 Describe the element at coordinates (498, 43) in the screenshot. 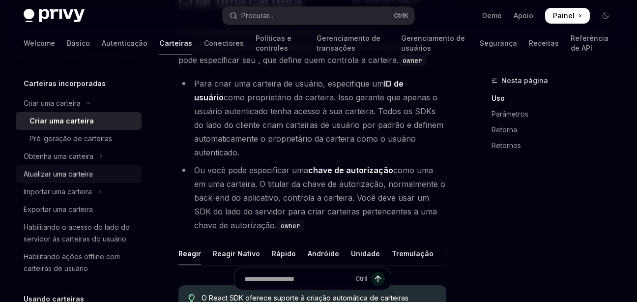

I see `font: Segurança` at that location.